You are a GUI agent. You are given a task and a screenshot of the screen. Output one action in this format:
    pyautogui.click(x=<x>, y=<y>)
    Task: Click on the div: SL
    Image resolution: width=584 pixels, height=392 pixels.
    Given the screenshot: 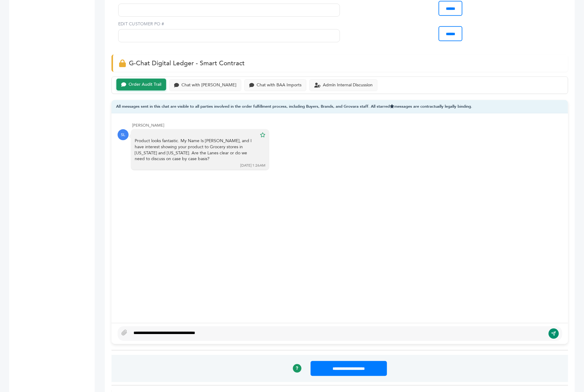 What is the action you would take?
    pyautogui.click(x=123, y=135)
    